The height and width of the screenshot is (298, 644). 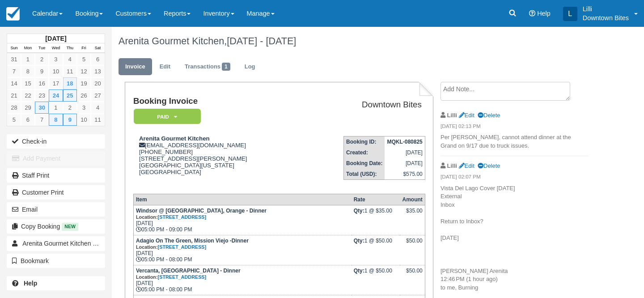 I want to click on div: $35.00, so click(x=412, y=215).